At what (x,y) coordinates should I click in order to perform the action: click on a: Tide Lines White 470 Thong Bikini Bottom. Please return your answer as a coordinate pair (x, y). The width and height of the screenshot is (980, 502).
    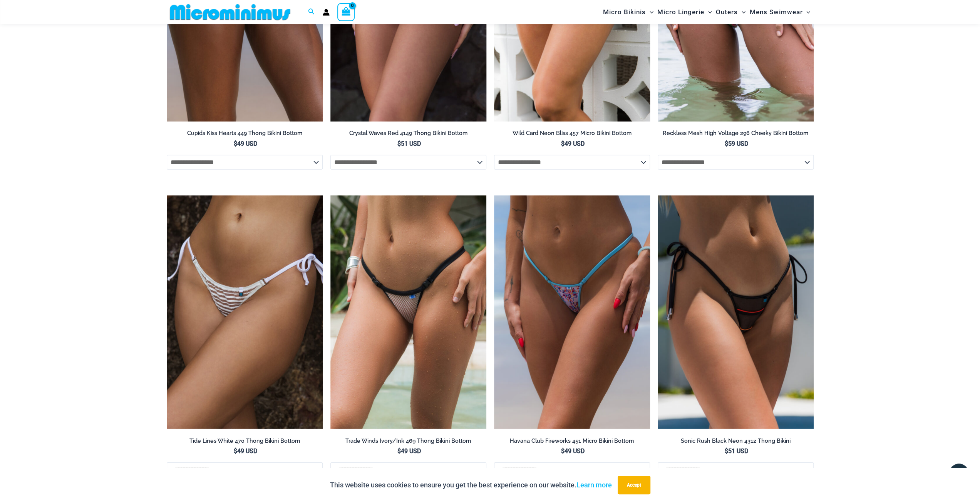
    Looking at the image, I should click on (244, 442).